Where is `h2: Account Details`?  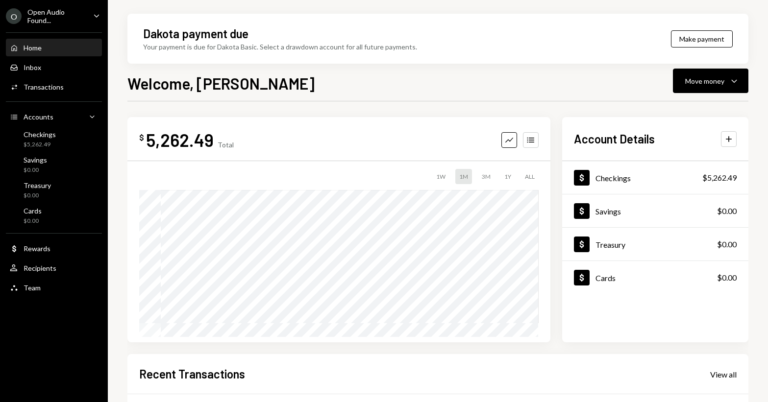 h2: Account Details is located at coordinates (614, 139).